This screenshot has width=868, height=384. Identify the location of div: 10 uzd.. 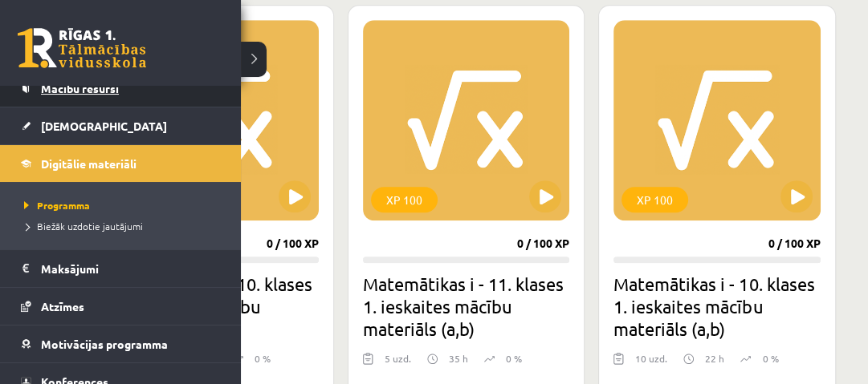
(651, 363).